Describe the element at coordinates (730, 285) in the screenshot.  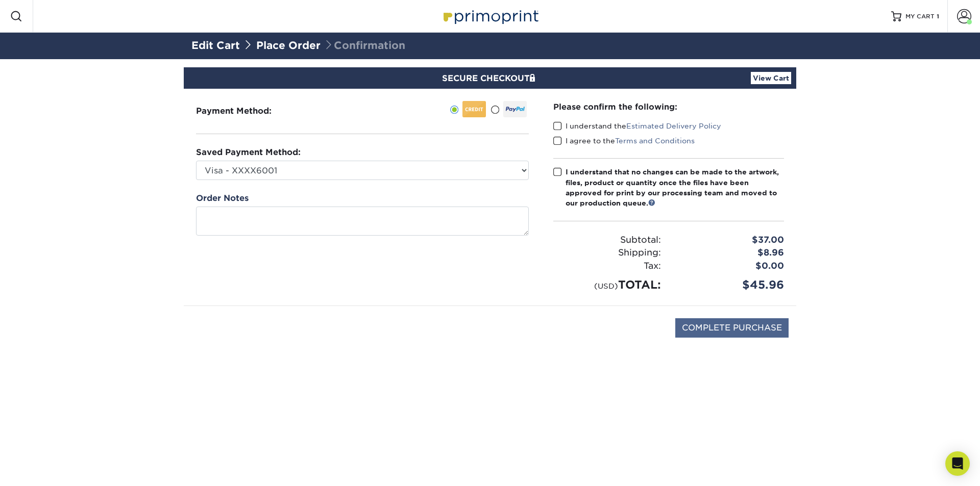
I see `div: $45.96` at that location.